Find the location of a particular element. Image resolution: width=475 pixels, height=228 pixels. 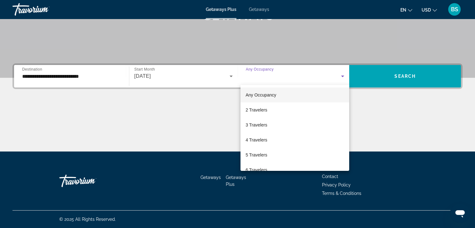

span: 5 Travelers is located at coordinates (256, 155).